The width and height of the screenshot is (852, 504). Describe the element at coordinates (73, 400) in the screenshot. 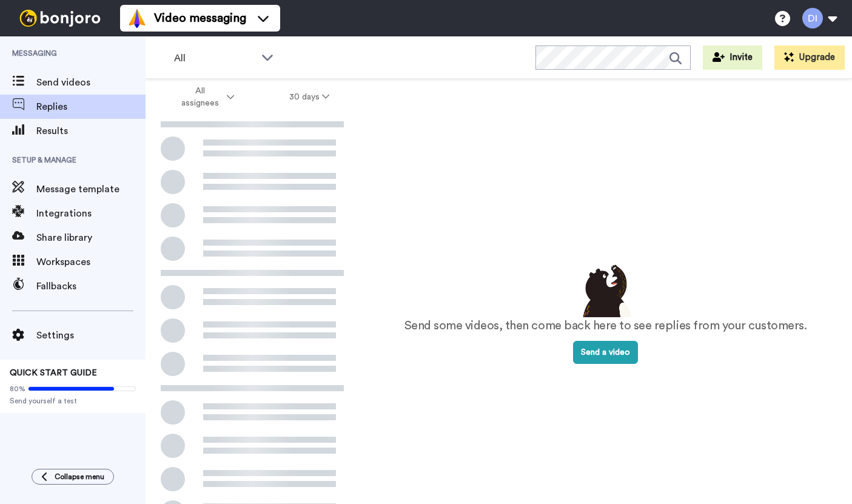

I see `span: Send yourself a test` at that location.